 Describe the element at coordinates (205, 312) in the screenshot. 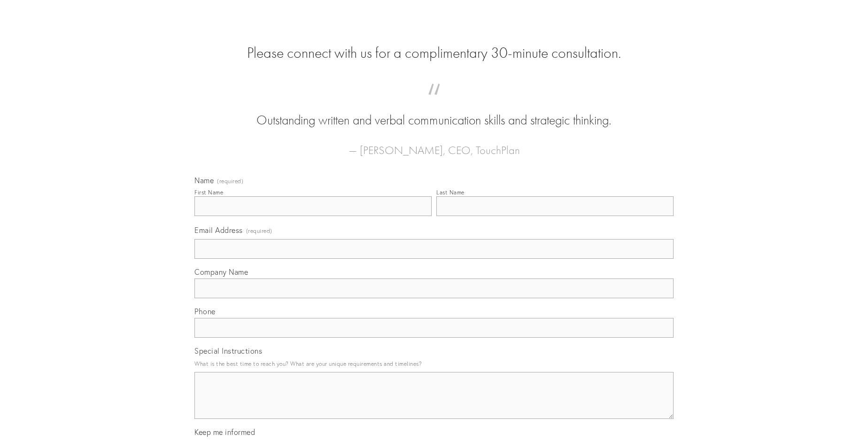

I see `span: Phone` at that location.